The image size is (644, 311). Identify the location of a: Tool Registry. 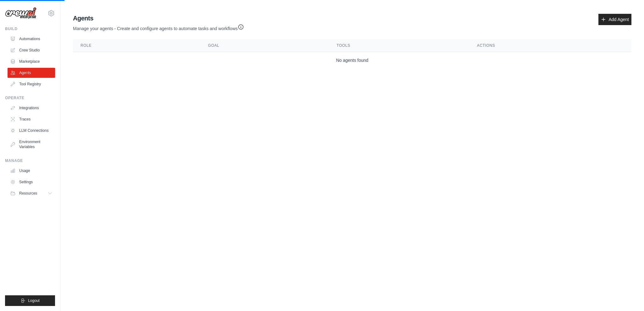
(31, 84).